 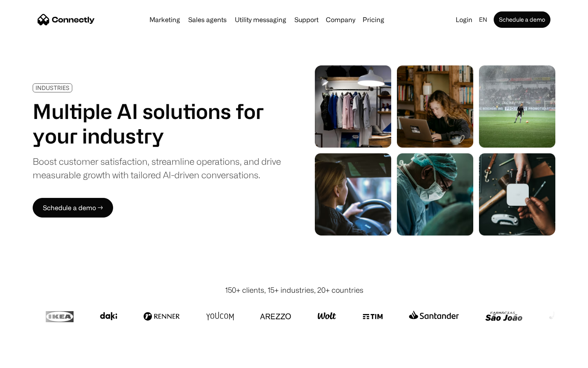 What do you see at coordinates (373, 20) in the screenshot?
I see `a: Pricing` at bounding box center [373, 20].